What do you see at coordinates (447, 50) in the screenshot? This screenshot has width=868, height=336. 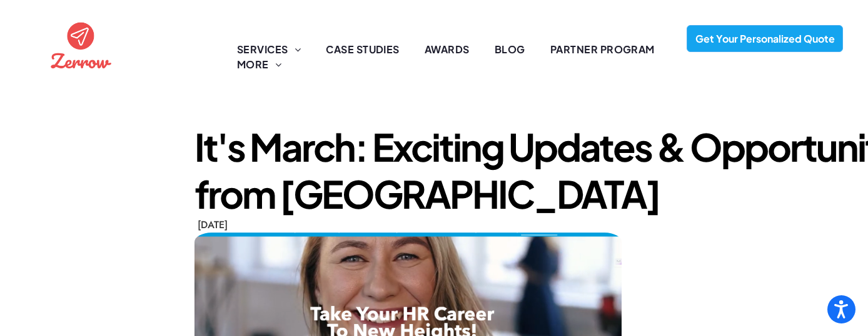 I see `a: AWARDS` at bounding box center [447, 50].